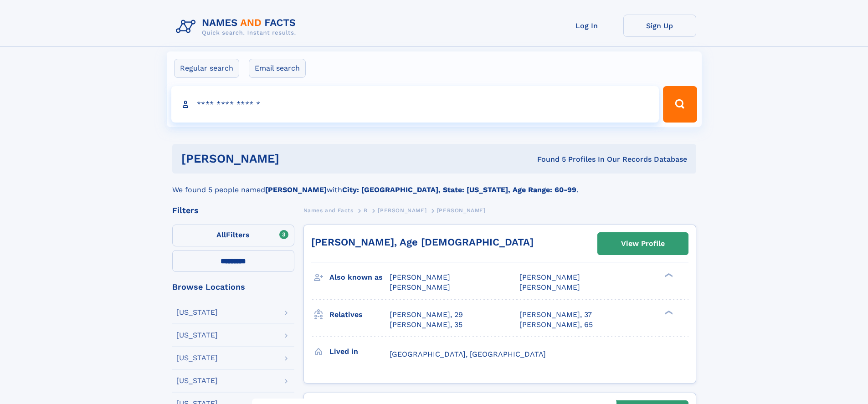  What do you see at coordinates (360, 278) in the screenshot?
I see `h3: Also known as` at bounding box center [360, 278].